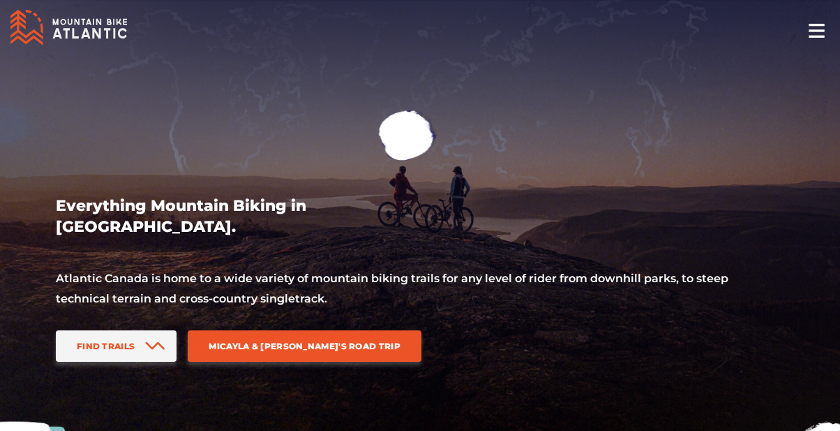 This screenshot has height=431, width=840. What do you see at coordinates (116, 345) in the screenshot?
I see `a: Find Trails` at bounding box center [116, 345].